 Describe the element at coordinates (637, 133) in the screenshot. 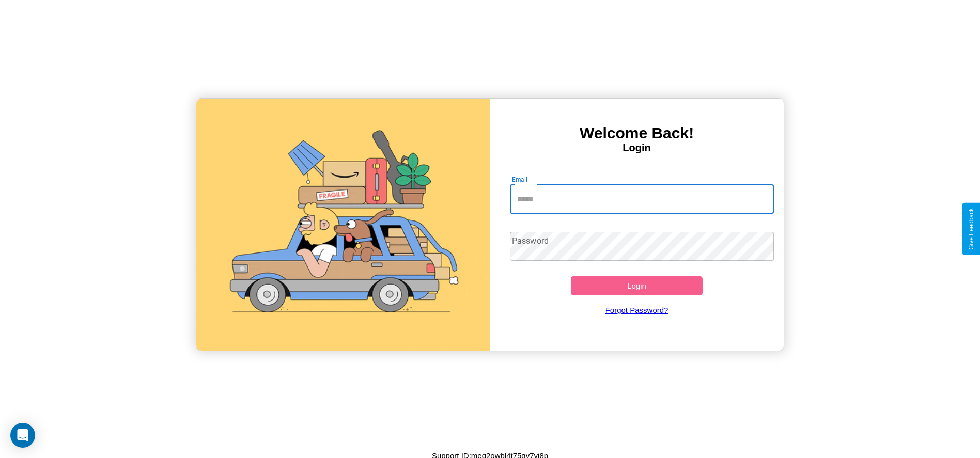

I see `h3: Welcome Back!` at that location.